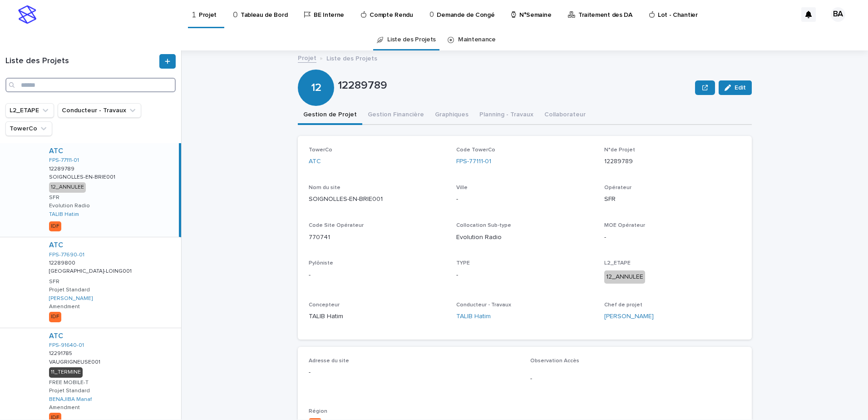  What do you see at coordinates (735, 88) in the screenshot?
I see `button: Edit` at bounding box center [735, 88].